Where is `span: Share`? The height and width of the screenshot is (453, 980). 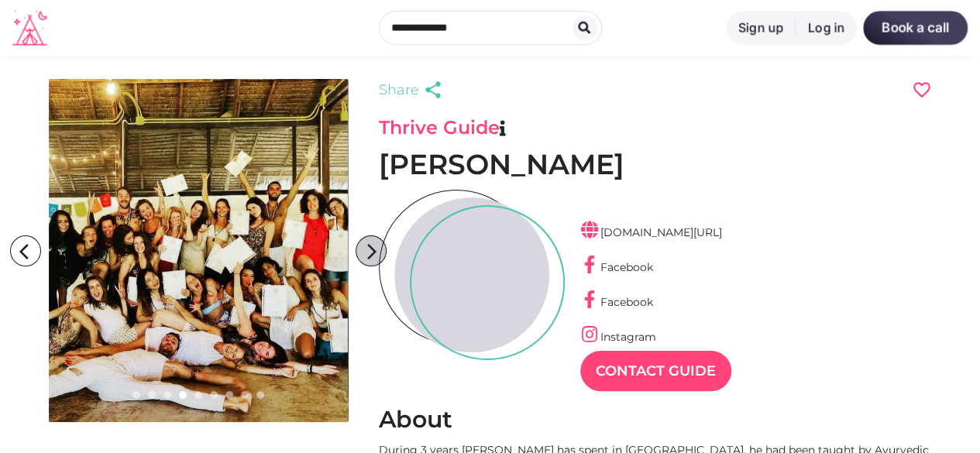 span: Share is located at coordinates (399, 89).